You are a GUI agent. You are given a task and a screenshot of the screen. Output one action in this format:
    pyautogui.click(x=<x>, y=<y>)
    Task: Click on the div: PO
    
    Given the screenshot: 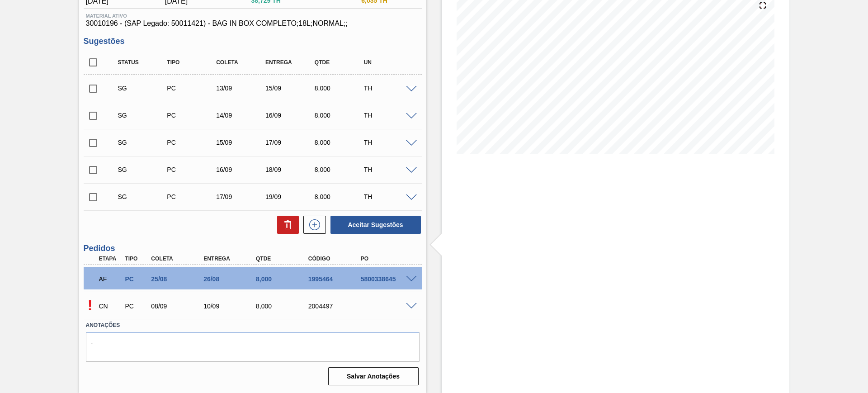 What is the action you would take?
    pyautogui.click(x=388, y=259)
    